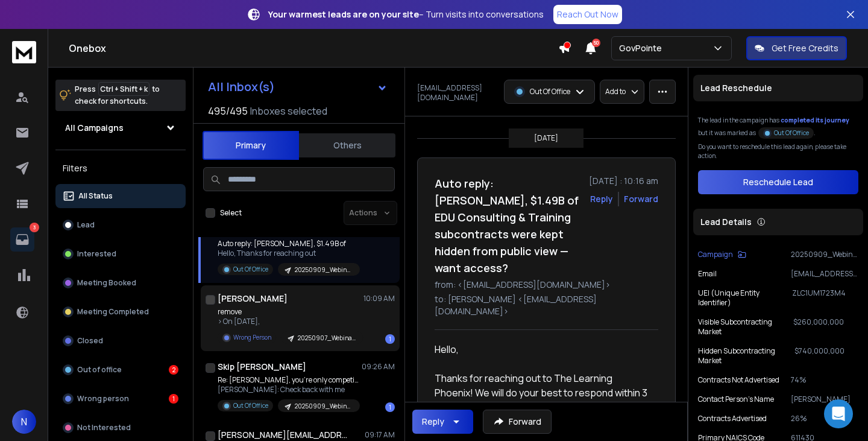 The height and width of the screenshot is (441, 868). I want to click on button: Primary, so click(251, 145).